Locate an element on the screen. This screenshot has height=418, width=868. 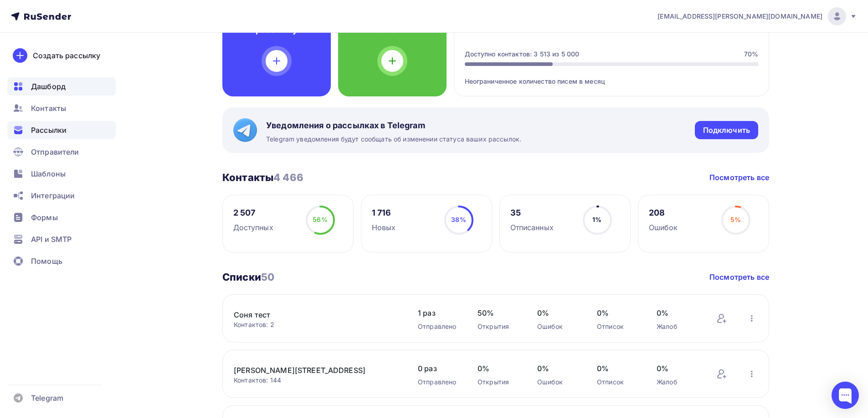
span: 0 раз is located at coordinates (438, 368).